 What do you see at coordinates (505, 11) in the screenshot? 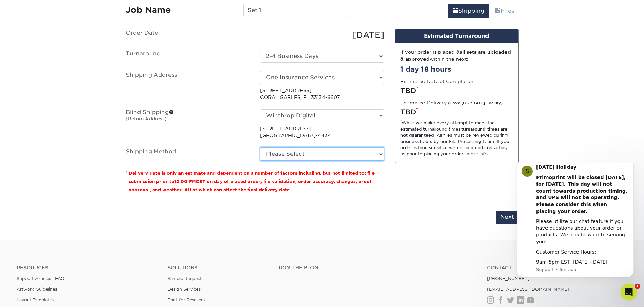
I see `a: Files` at bounding box center [505, 11].